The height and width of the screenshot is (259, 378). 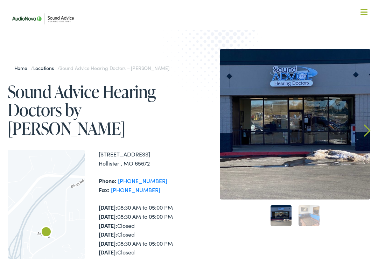 I want to click on strong: Phone:, so click(x=107, y=181).